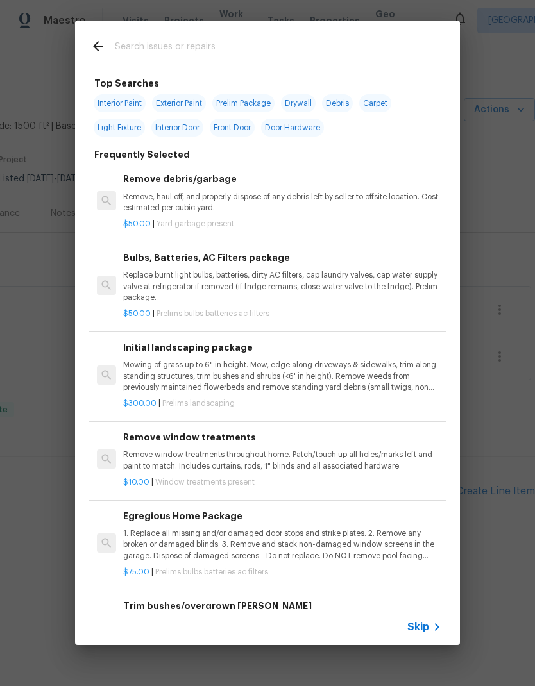 This screenshot has width=535, height=686. Describe the element at coordinates (232, 128) in the screenshot. I see `span: Front Door` at that location.